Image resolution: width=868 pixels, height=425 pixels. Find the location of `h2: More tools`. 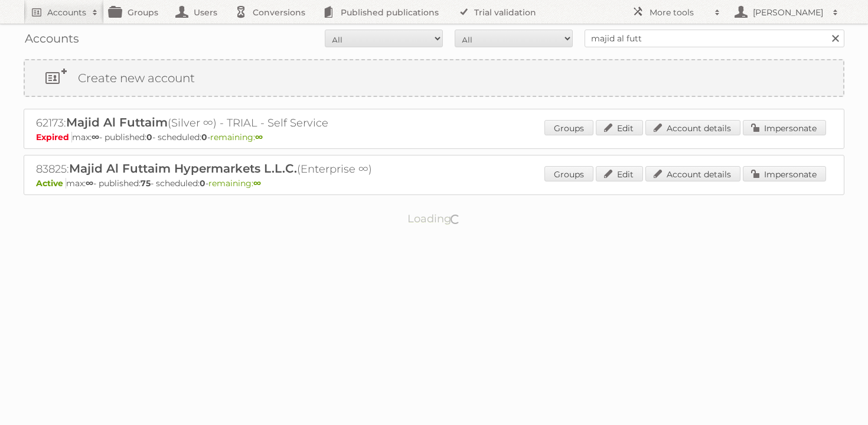

h2: More tools is located at coordinates (679, 12).